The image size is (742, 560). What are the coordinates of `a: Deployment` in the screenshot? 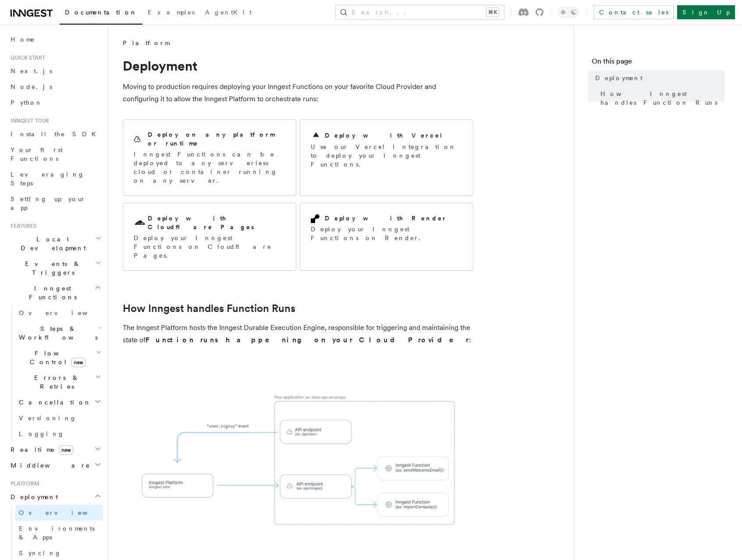 It's located at (657, 78).